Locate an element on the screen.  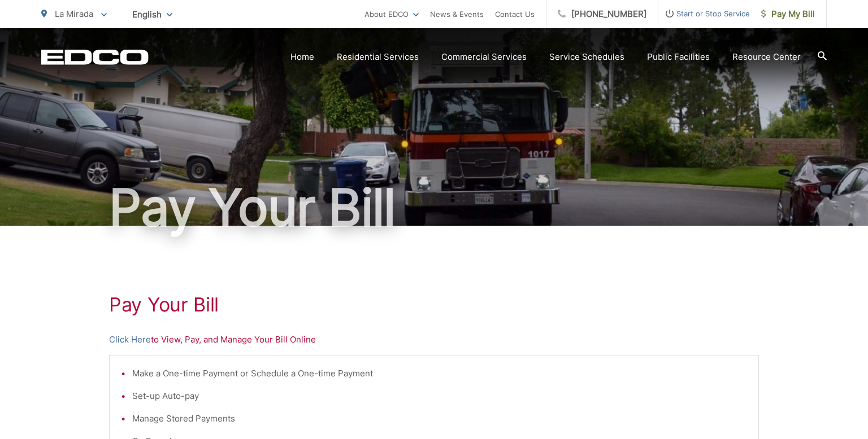
span: English is located at coordinates (152, 14).